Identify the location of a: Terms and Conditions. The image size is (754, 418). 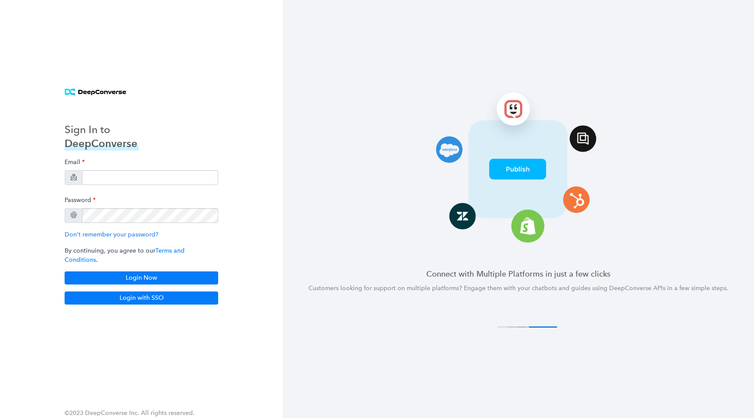
(124, 255).